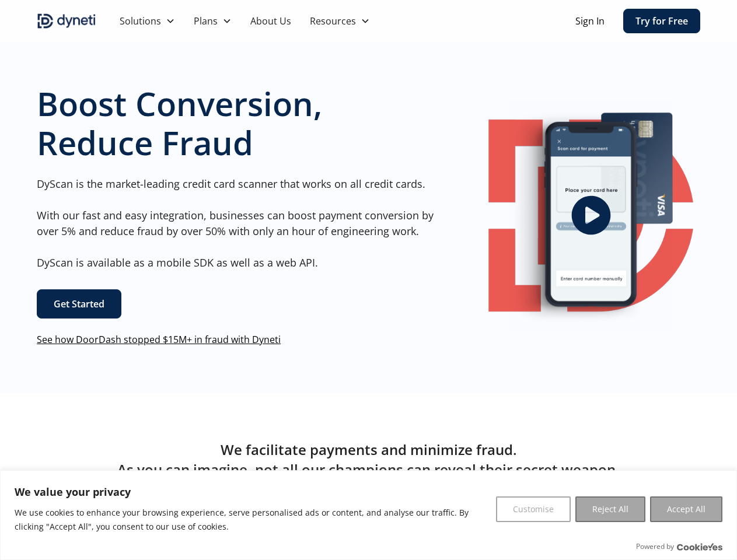  What do you see at coordinates (251, 519) in the screenshot?
I see `p: We use cookies to enhance your browsing experience, serve personalised ads or content, and analys...` at bounding box center [251, 519].